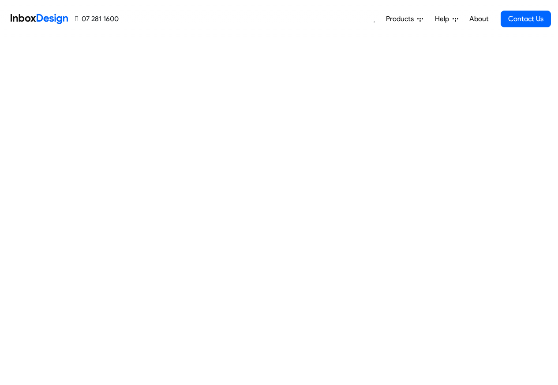 The image size is (558, 385). What do you see at coordinates (526, 19) in the screenshot?
I see `a: Contact Us` at bounding box center [526, 19].